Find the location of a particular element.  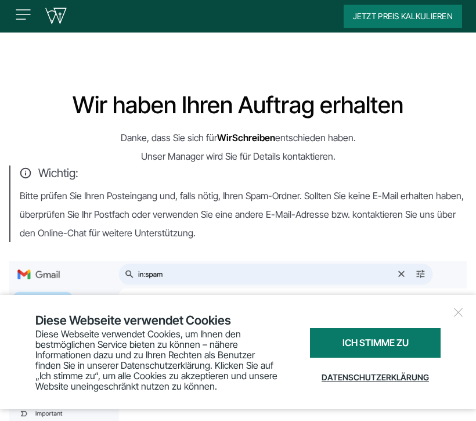

img: Menu open is located at coordinates (23, 15).